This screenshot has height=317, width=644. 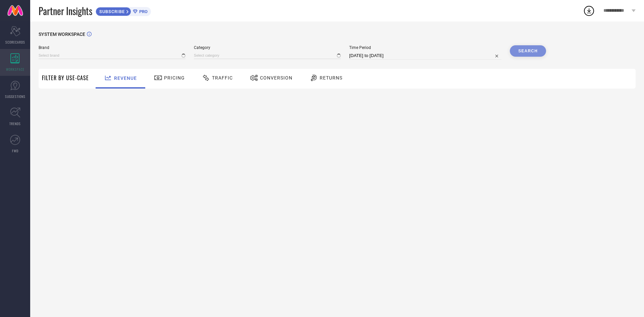 What do you see at coordinates (143, 12) in the screenshot?
I see `span: PRO` at bounding box center [143, 12].